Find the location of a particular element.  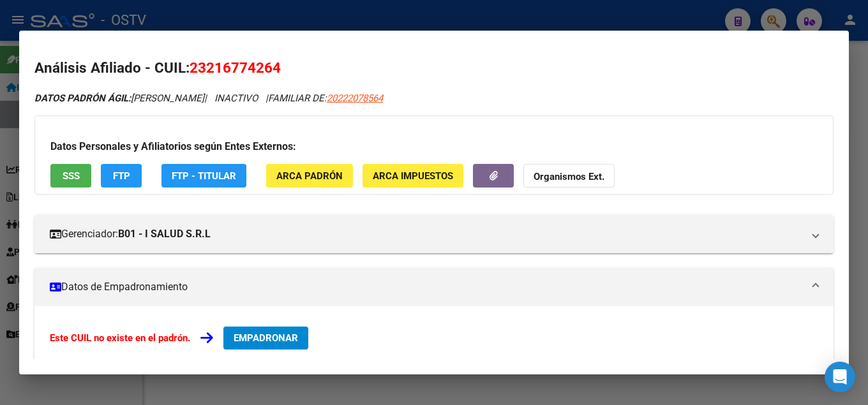

button: ARCA Impuestos is located at coordinates (413, 176).